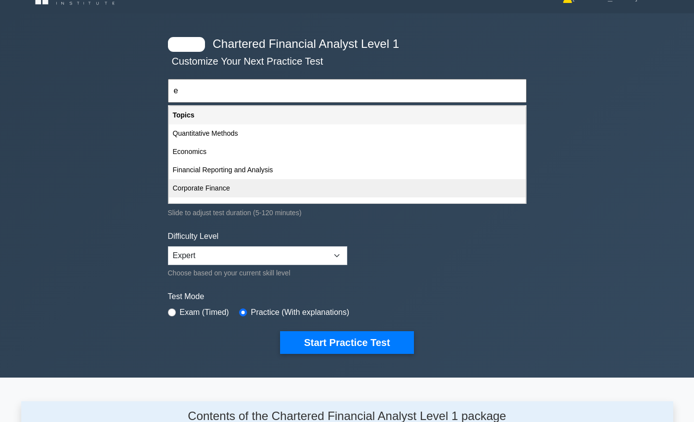 This screenshot has width=694, height=422. What do you see at coordinates (347, 133) in the screenshot?
I see `div: Quantitative Methods` at bounding box center [347, 133].